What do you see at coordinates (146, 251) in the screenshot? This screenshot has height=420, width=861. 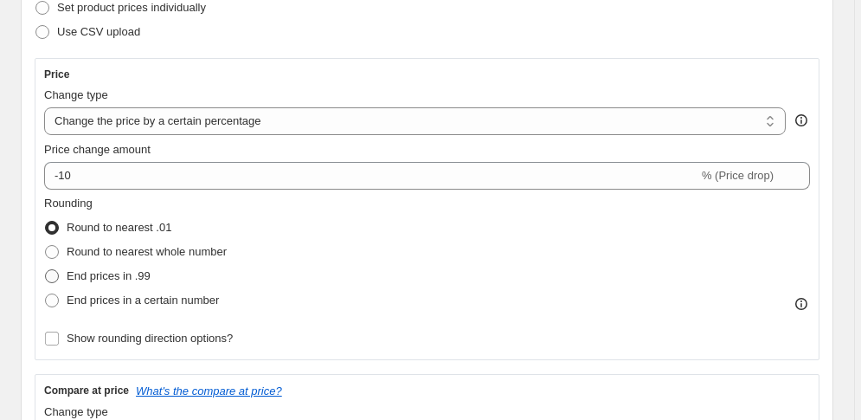 I see `span: Round to nearest whole number` at bounding box center [146, 251].